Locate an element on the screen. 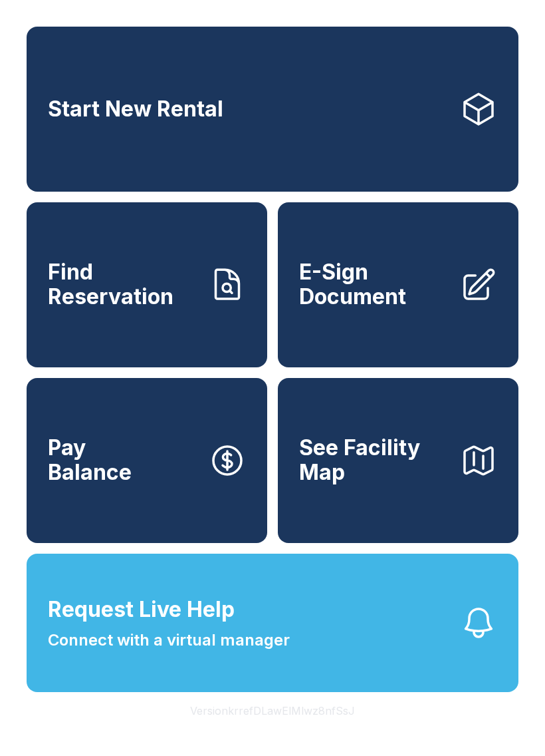 The image size is (545, 756). span: Request Live Help is located at coordinates (141, 609).